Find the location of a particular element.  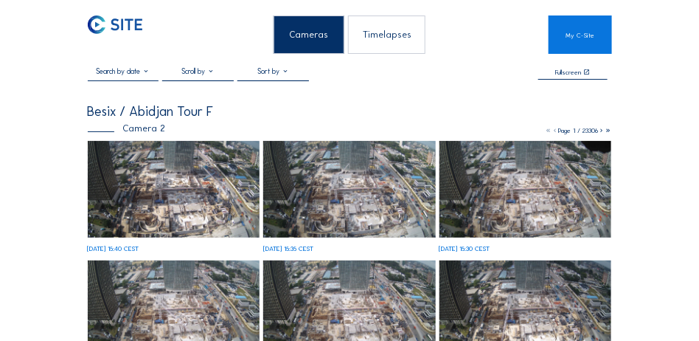

div: Besix / Abidjan Tour F is located at coordinates (150, 111).